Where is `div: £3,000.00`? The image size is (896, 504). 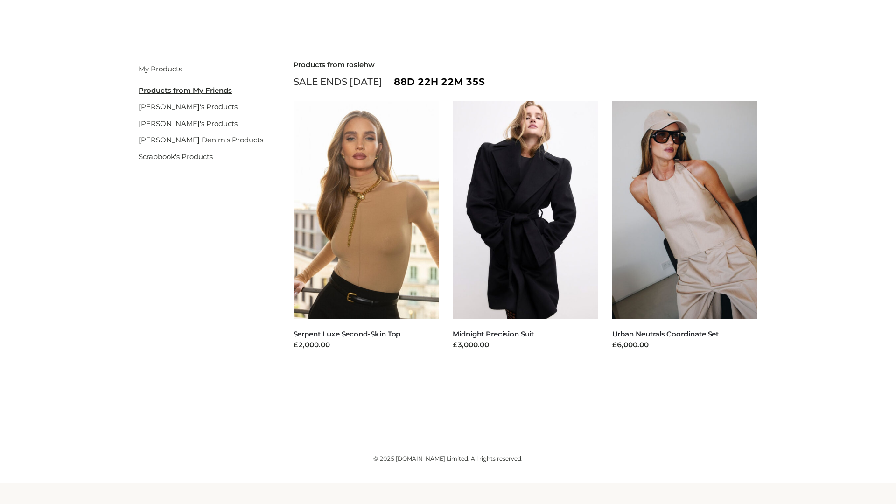 div: £3,000.00 is located at coordinates (526, 345).